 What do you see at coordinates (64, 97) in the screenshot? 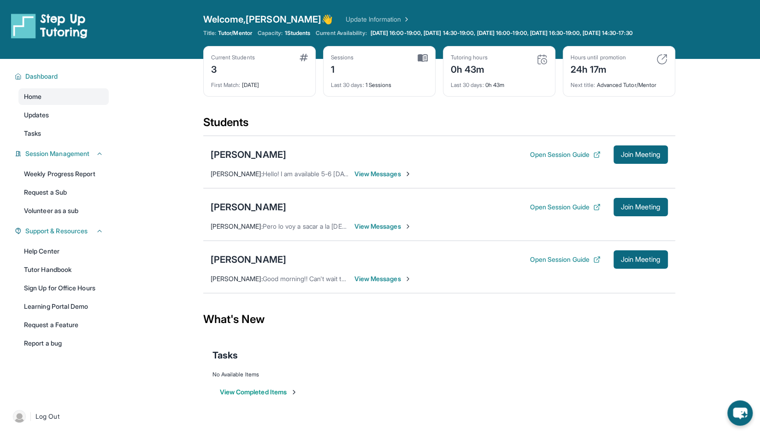
I see `a: Home` at bounding box center [64, 97].